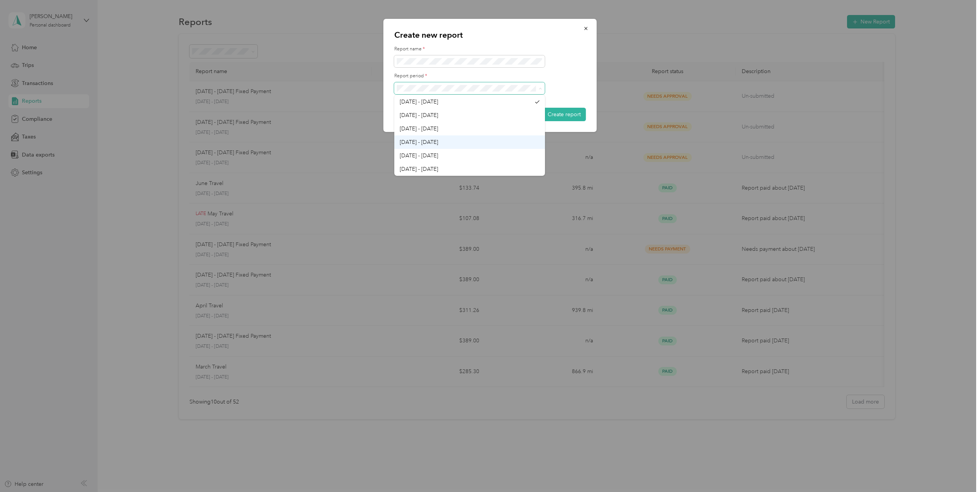 This screenshot has width=980, height=492. What do you see at coordinates (490, 35) in the screenshot?
I see `p: Create new report` at bounding box center [490, 35].